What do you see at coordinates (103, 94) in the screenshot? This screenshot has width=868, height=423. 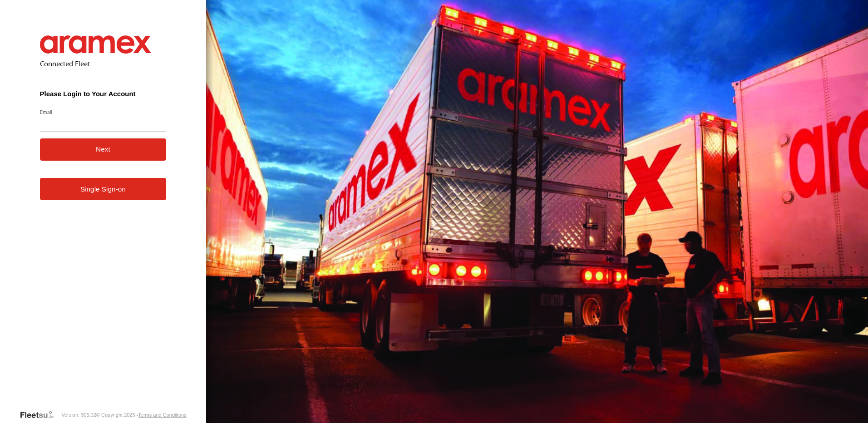 I see `h3: Please Login to Your Account` at bounding box center [103, 94].